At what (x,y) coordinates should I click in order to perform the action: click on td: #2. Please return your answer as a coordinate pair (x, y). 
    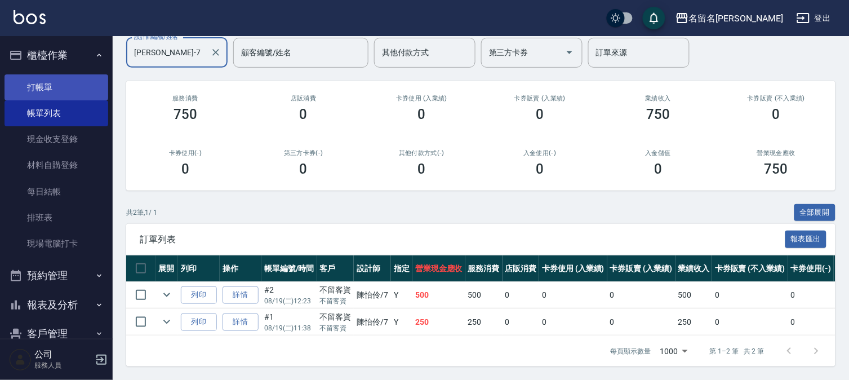
    Looking at the image, I should click on (289, 295).